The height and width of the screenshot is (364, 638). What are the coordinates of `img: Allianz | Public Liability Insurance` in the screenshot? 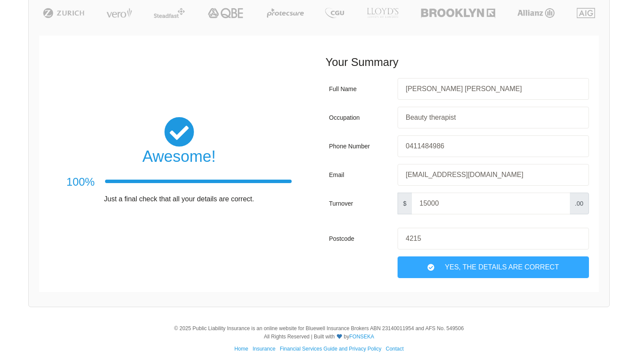 It's located at (536, 13).